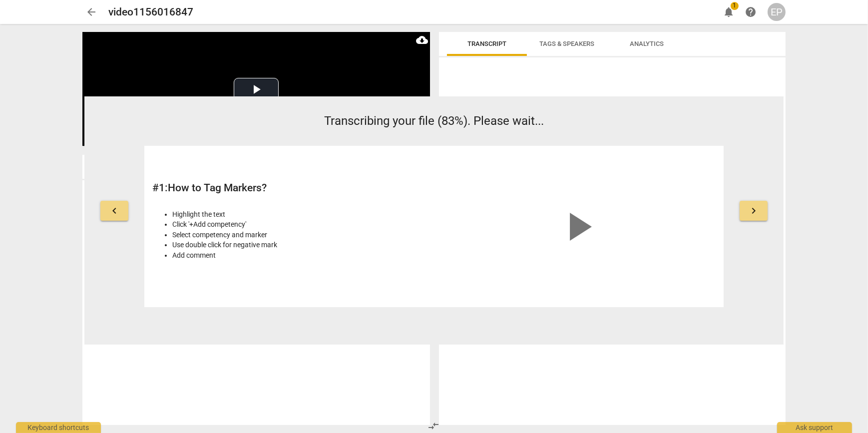 This screenshot has height=433, width=868. What do you see at coordinates (728, 12) in the screenshot?
I see `button: Notifications` at bounding box center [728, 12].